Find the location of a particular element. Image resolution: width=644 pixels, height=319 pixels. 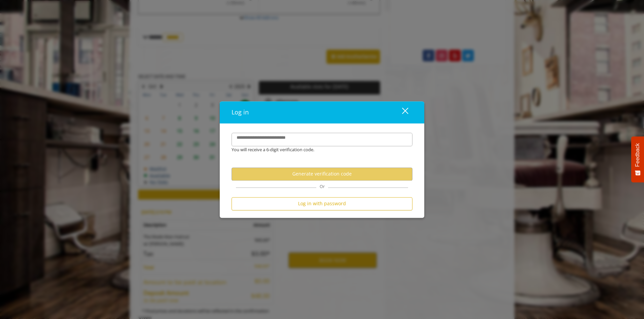

span: Log in is located at coordinates (240, 112).